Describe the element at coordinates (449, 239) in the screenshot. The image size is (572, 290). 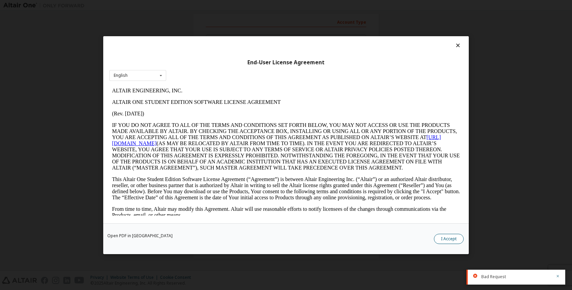
I see `button: I Accept` at that location.